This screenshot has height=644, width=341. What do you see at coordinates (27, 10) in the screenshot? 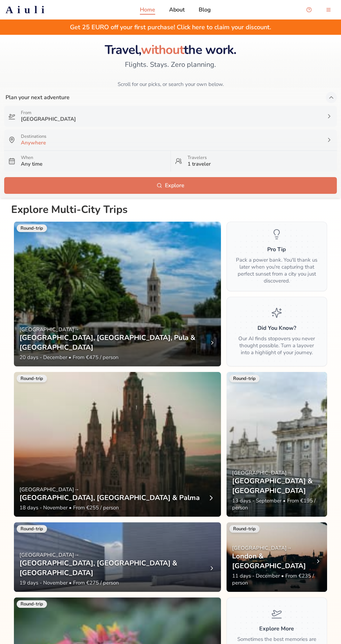
I see `a: Aiuli` at bounding box center [27, 10].